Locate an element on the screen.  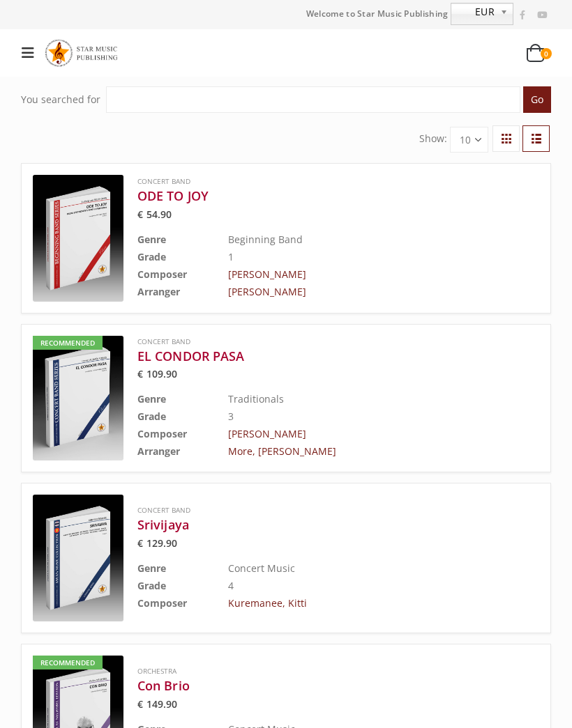
a: Kuremanee, Kitti is located at coordinates (267, 603).